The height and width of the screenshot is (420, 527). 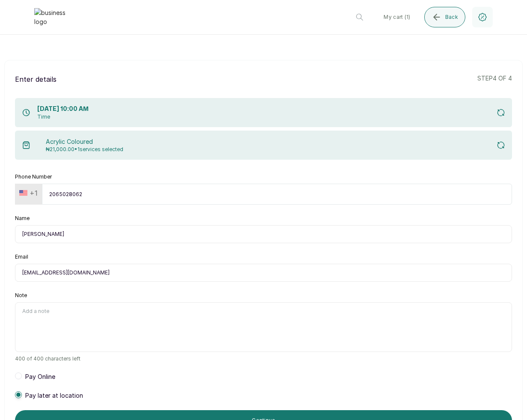 What do you see at coordinates (264, 359) in the screenshot?
I see `span: 400 of 400 characters left` at bounding box center [264, 359].